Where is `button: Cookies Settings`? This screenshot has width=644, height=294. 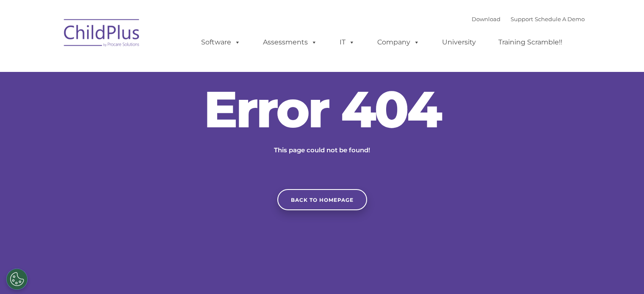
button: Cookies Settings is located at coordinates (17, 279).